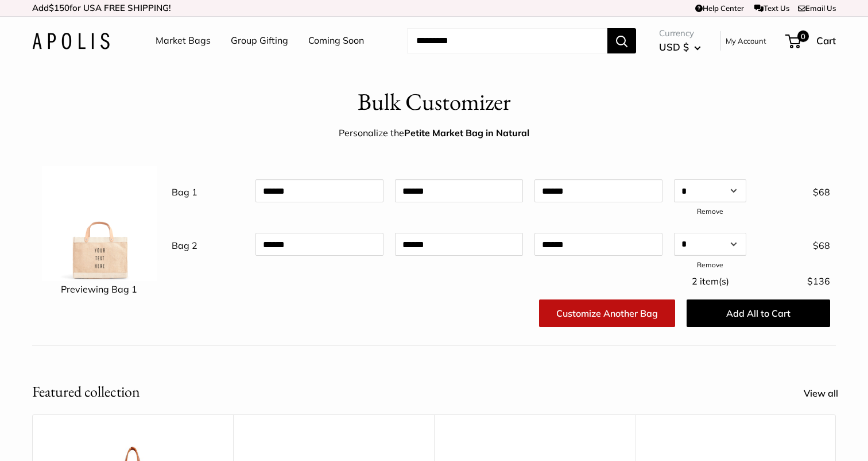  I want to click on a: Email Us, so click(817, 8).